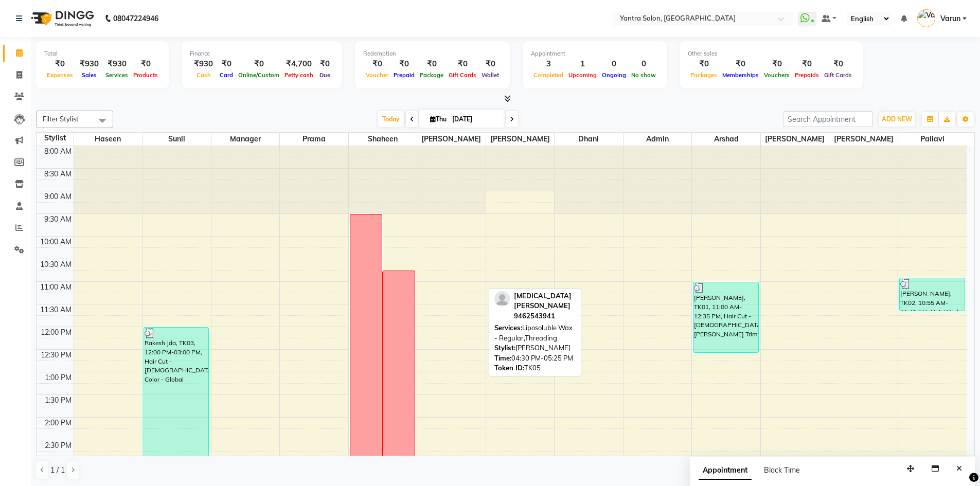 The image size is (980, 486). Describe the element at coordinates (383, 139) in the screenshot. I see `span: Shaheen` at that location.